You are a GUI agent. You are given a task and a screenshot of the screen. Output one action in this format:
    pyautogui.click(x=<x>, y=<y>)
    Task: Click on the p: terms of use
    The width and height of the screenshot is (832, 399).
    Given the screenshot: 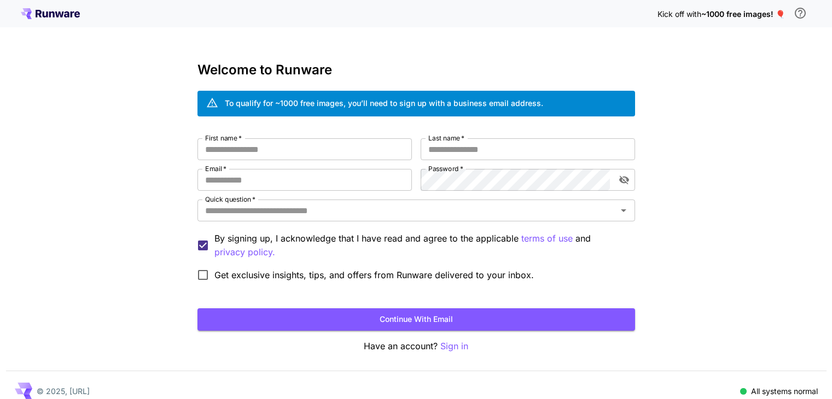 What is the action you would take?
    pyautogui.click(x=547, y=238)
    